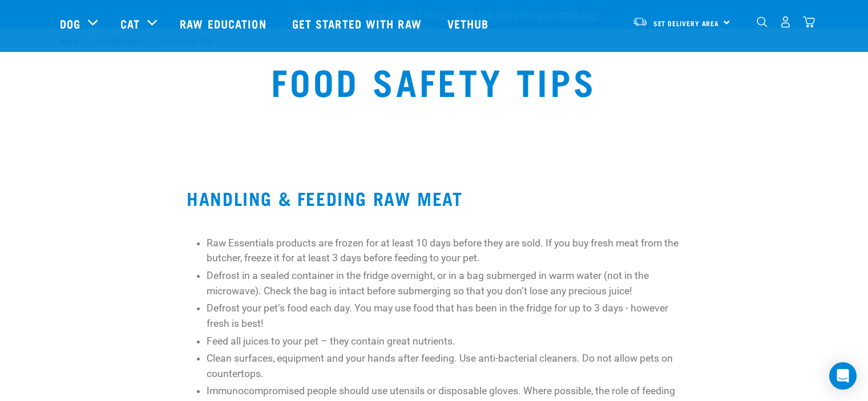 The width and height of the screenshot is (868, 401). I want to click on img: user.png, so click(786, 22).